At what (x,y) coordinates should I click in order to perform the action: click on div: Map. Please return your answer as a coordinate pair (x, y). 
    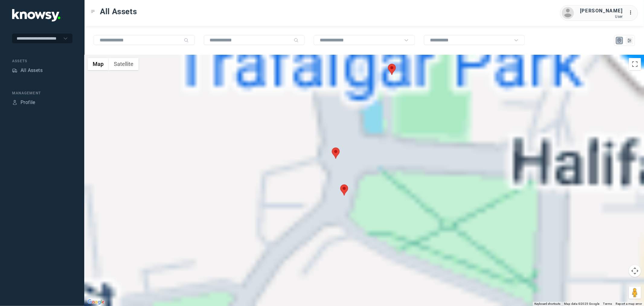
    Looking at the image, I should click on (619, 41).